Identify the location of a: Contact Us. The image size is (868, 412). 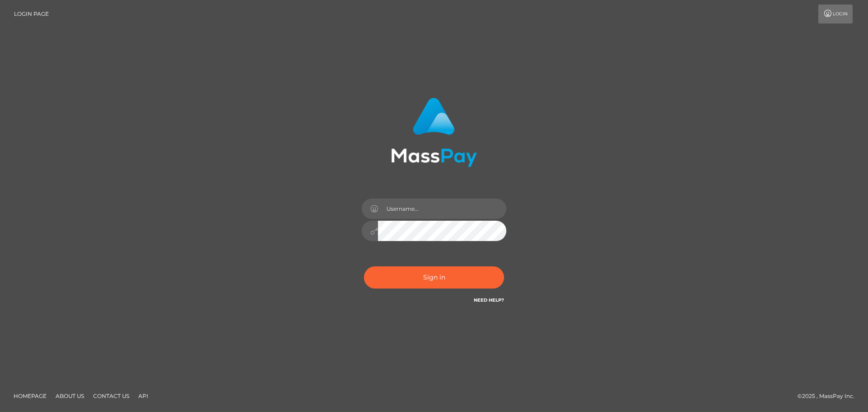
(111, 396).